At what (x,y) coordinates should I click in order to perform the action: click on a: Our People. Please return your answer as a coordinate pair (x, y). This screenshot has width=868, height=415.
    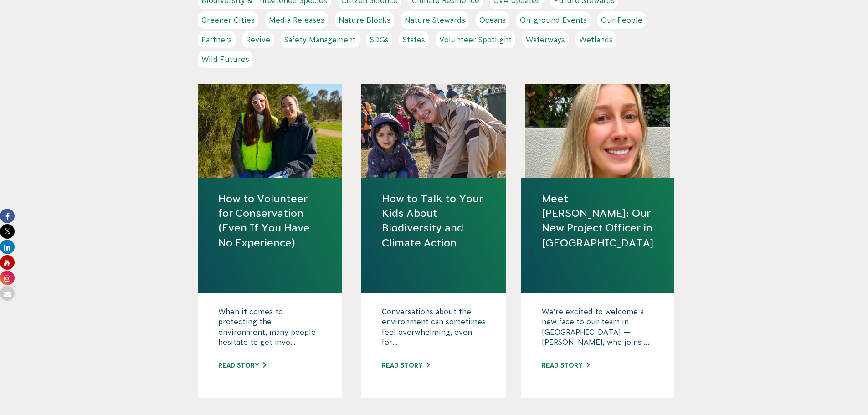
    Looking at the image, I should click on (621, 20).